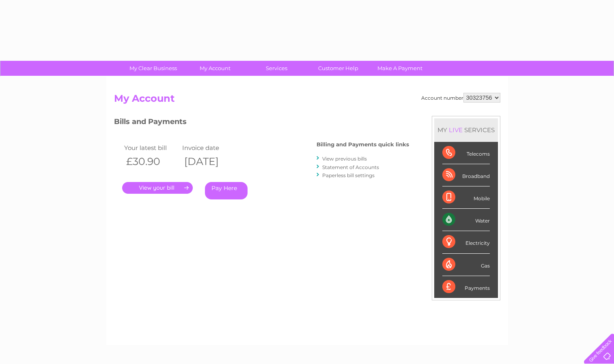 This screenshot has height=364, width=614. Describe the element at coordinates (466, 198) in the screenshot. I see `div: Mobile` at that location.